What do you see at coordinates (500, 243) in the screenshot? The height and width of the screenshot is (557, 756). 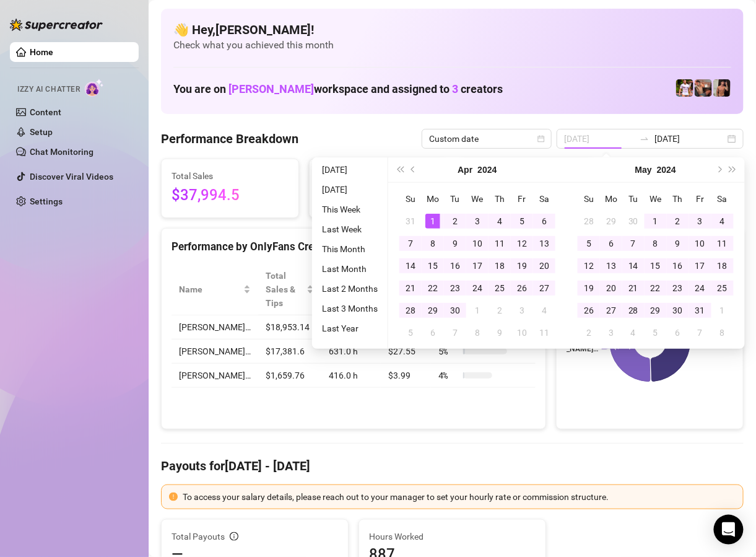 I see `td: 2024-04-11` at bounding box center [500, 243].